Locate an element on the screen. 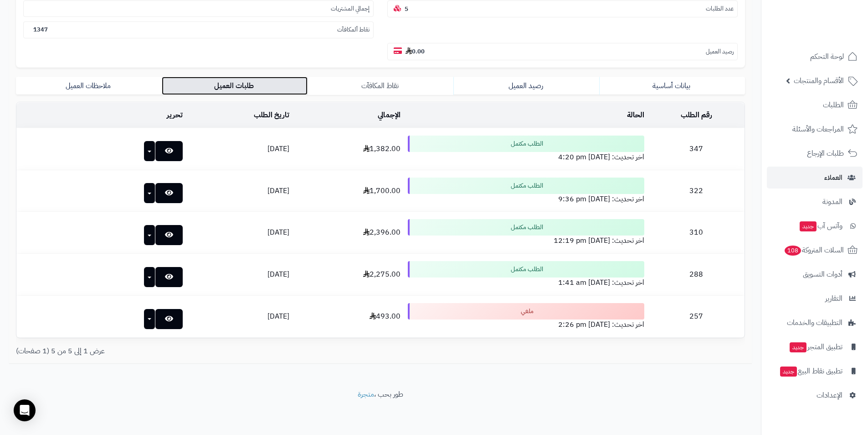 Image resolution: width=868 pixels, height=435 pixels. td: 322 is located at coordinates (696, 191).